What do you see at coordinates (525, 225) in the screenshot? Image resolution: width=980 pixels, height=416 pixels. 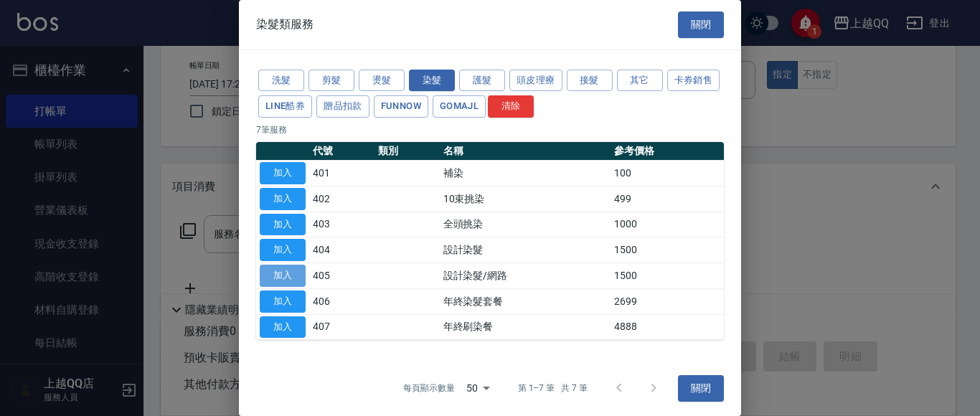 I see `td: 全頭挑染` at bounding box center [525, 225].